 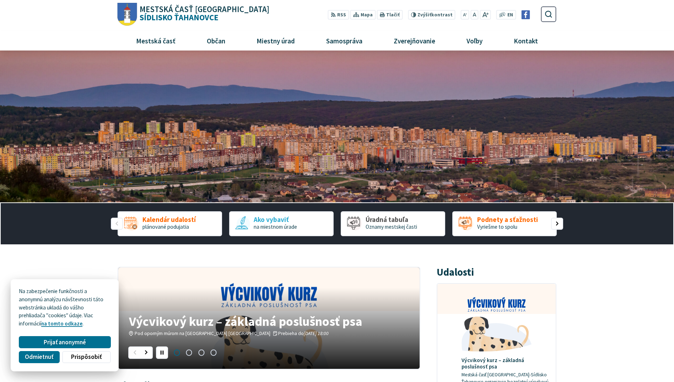 What do you see at coordinates (216, 40) in the screenshot?
I see `span: Občan` at bounding box center [216, 40].